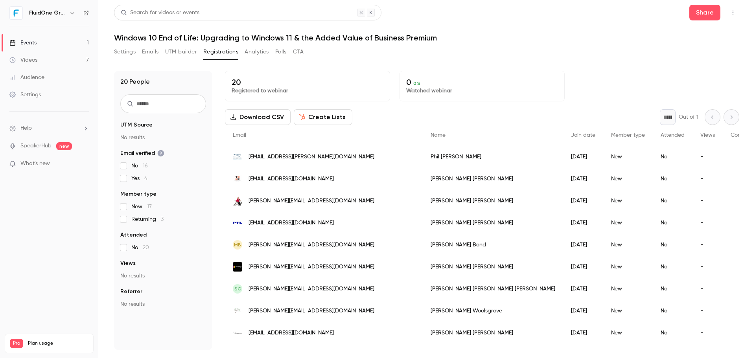 Image resolution: width=755 pixels, height=358 pixels. Describe the element at coordinates (323, 117) in the screenshot. I see `button: Create Lists` at that location.